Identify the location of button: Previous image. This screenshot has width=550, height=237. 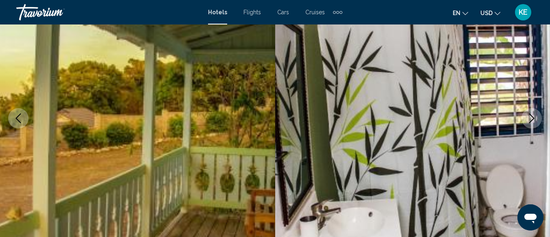
(18, 118).